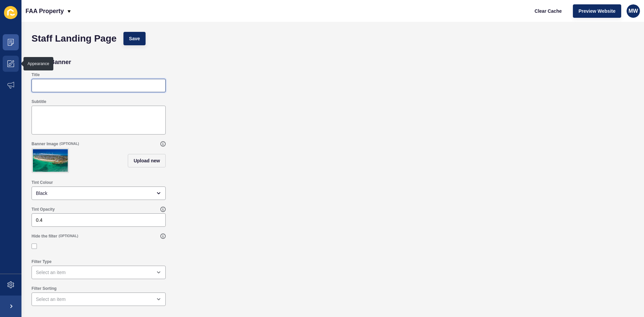  Describe the element at coordinates (44, 288) in the screenshot. I see `label: Filter Sorting` at that location.